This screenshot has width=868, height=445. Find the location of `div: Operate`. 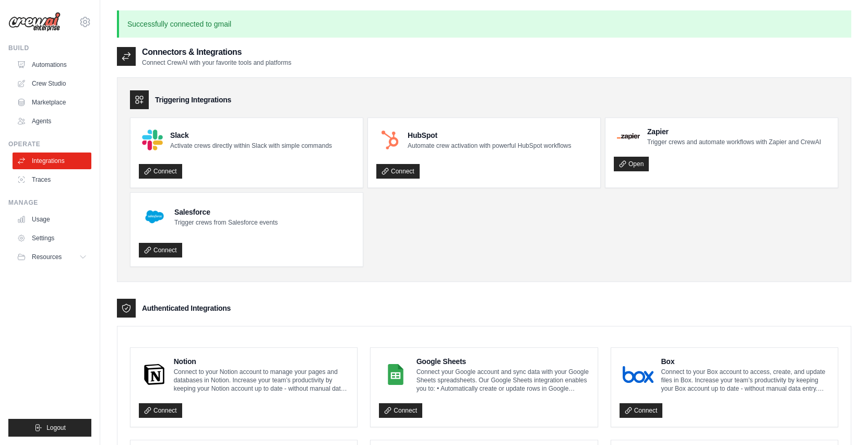

div: Operate is located at coordinates (49, 144).